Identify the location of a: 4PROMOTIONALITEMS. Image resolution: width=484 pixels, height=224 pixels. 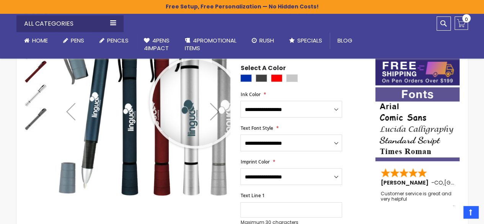
(211, 44).